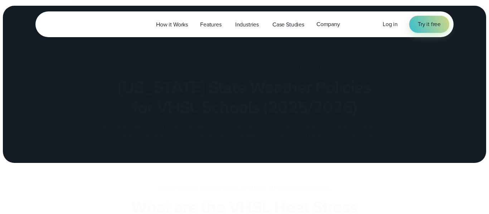 The width and height of the screenshot is (489, 214). What do you see at coordinates (211, 25) in the screenshot?
I see `span: Features` at bounding box center [211, 25].